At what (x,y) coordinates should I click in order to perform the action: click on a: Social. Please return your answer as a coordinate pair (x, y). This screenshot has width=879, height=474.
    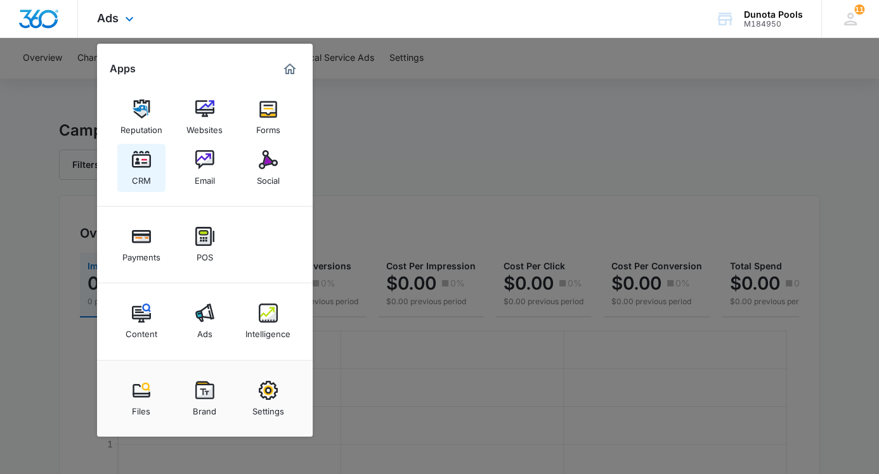
    Looking at the image, I should click on (268, 168).